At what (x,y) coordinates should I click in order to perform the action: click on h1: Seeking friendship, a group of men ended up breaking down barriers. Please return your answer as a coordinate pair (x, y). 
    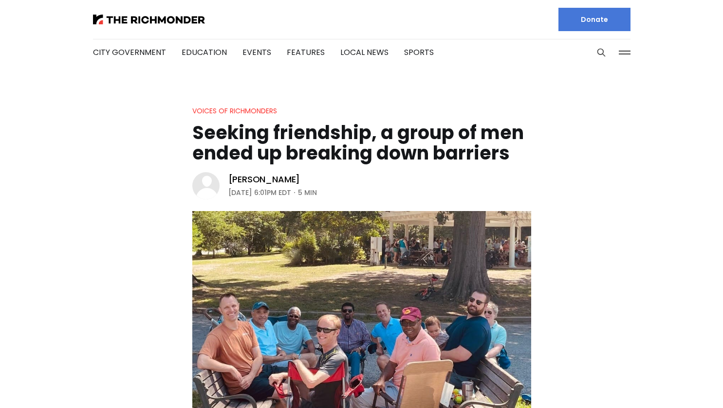
    Looking at the image, I should click on (362, 143).